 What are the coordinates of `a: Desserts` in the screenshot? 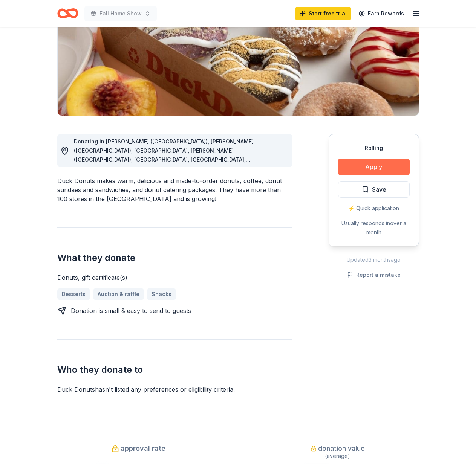 It's located at (74, 294).